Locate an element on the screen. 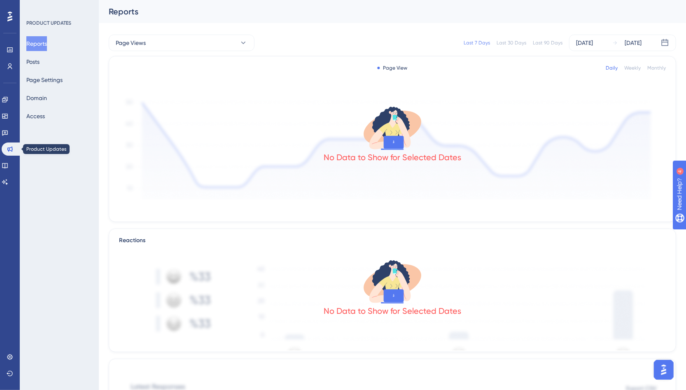  div: Reactions is located at coordinates (392, 240).